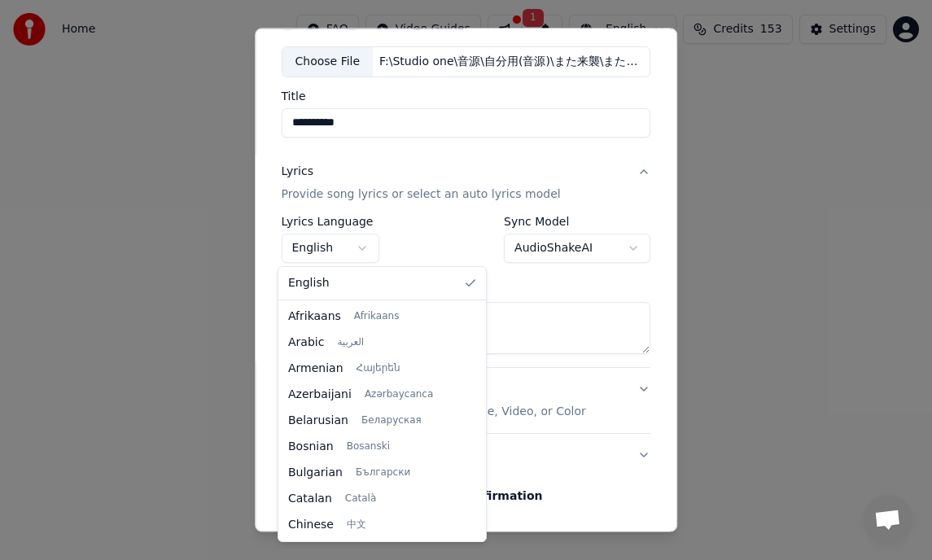 This screenshot has width=932, height=560. What do you see at coordinates (320, 394) in the screenshot?
I see `span: Azerbaijani` at bounding box center [320, 394].